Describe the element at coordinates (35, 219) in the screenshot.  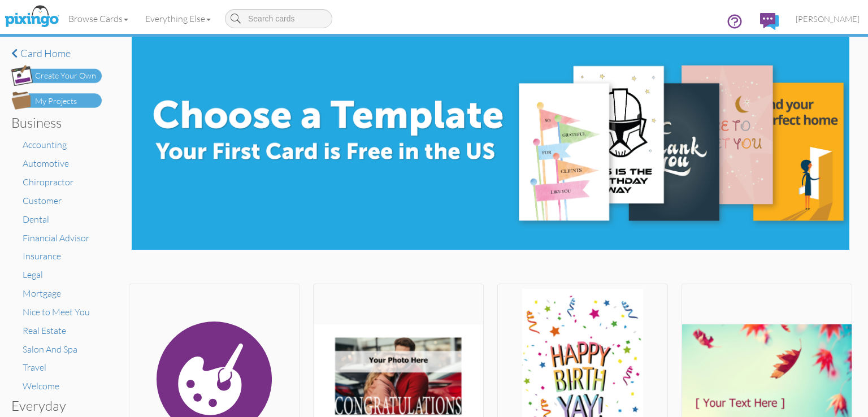
I see `a: Dental` at that location.